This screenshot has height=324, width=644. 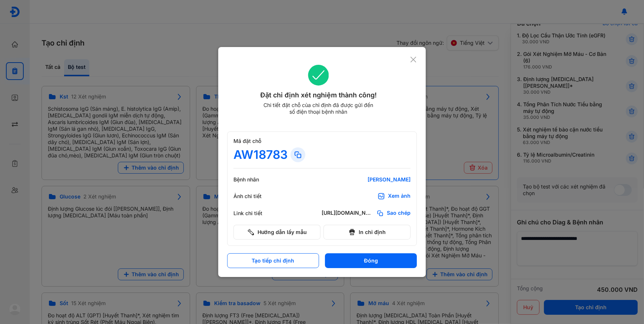 What do you see at coordinates (318, 95) in the screenshot?
I see `div: Đặt chỉ định xét nghiệm thành công!` at bounding box center [318, 95].